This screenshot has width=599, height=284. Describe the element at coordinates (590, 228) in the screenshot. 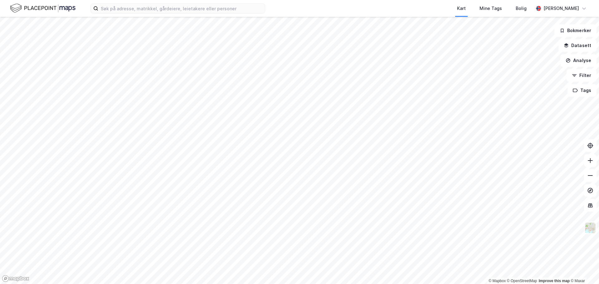

I see `img: Z` at that location.